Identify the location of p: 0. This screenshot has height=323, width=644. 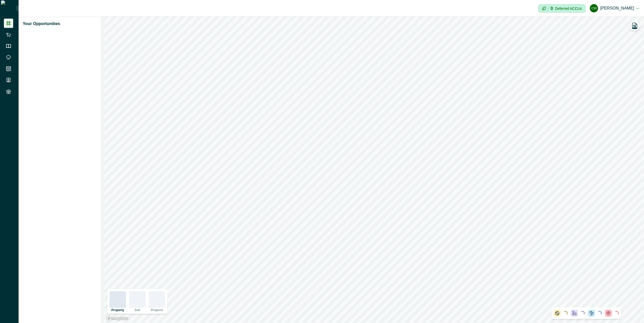
(551, 9).